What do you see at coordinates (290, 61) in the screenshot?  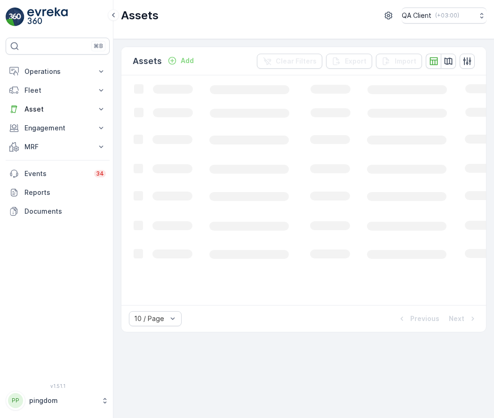 I see `button: Clear Filters` at bounding box center [290, 61].